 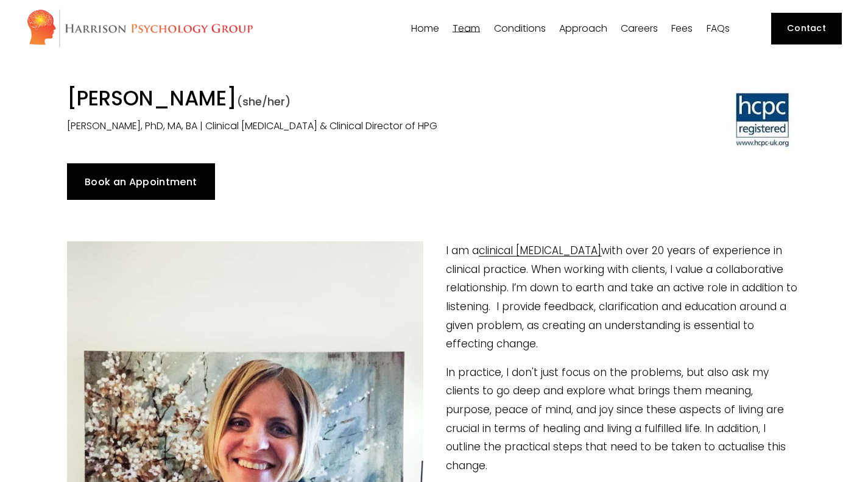 I want to click on span: Approach, so click(x=583, y=28).